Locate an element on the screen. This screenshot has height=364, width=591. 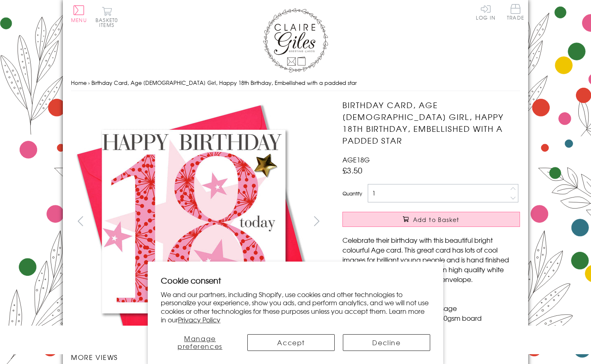
h2: Cookie consent is located at coordinates (296, 280).